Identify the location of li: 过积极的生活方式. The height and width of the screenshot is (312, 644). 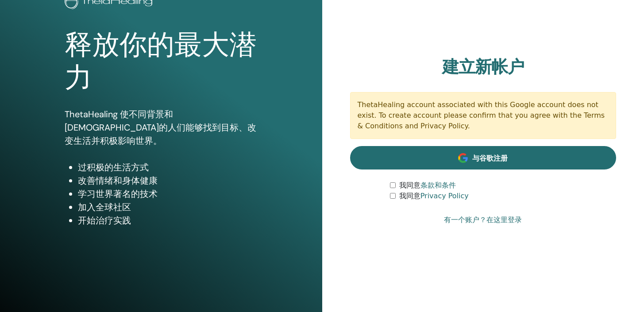
(167, 167).